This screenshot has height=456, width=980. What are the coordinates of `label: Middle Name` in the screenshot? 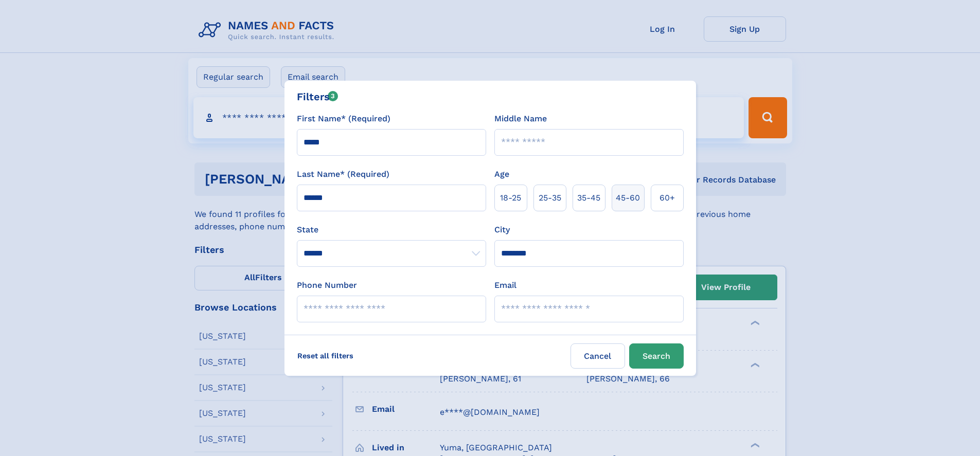 It's located at (520, 119).